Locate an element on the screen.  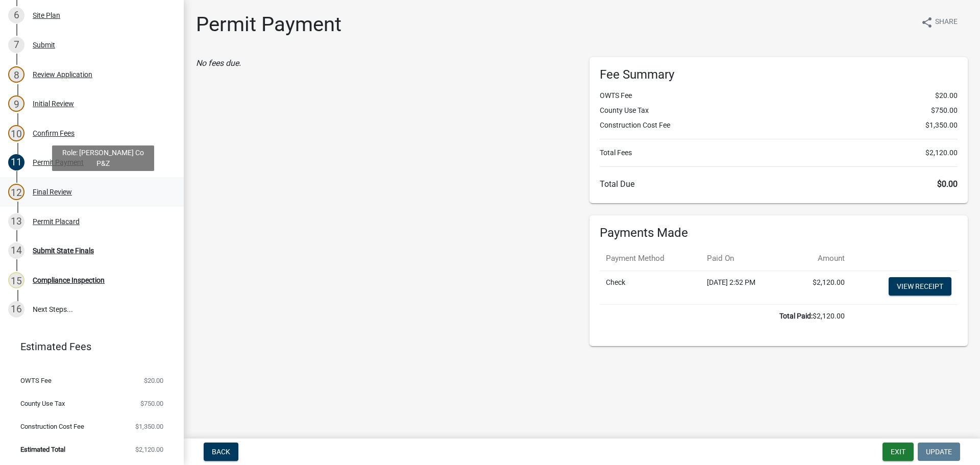
li: OWTS Fee is located at coordinates (778, 95).